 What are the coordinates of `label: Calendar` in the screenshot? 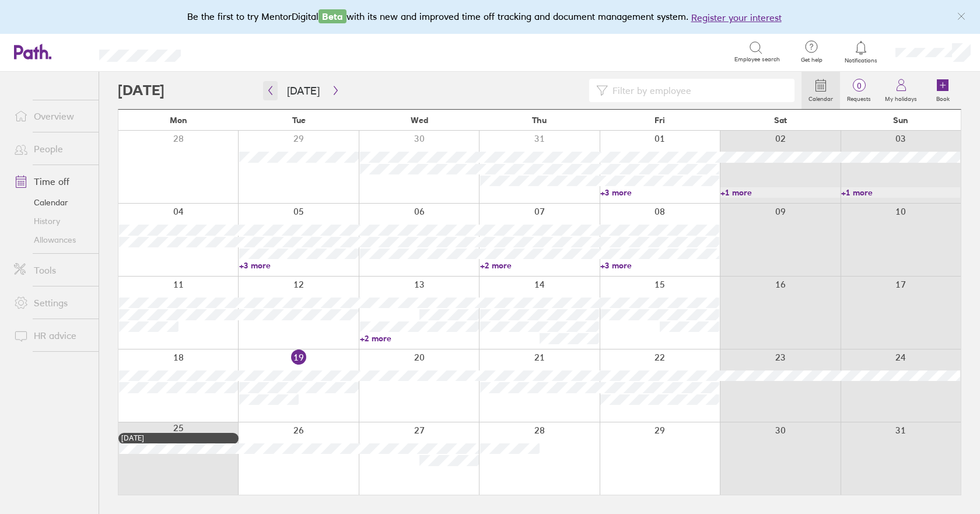 It's located at (821, 98).